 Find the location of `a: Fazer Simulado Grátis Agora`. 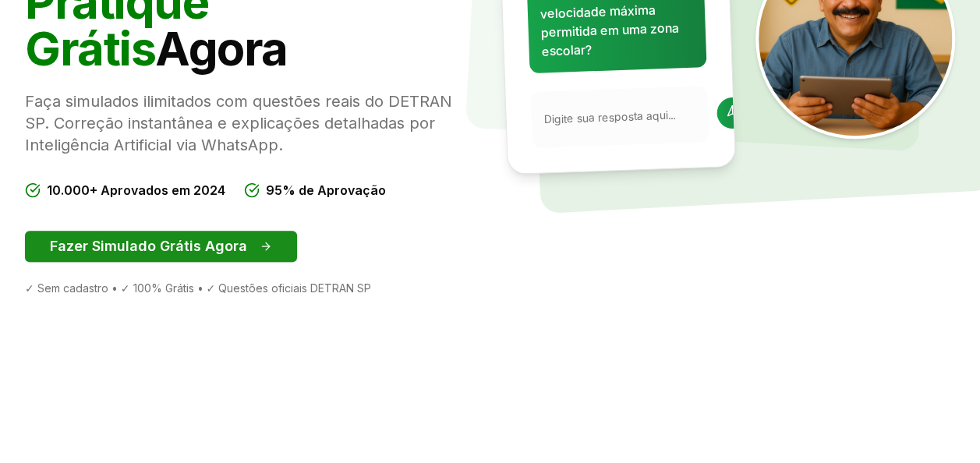

a: Fazer Simulado Grátis Agora is located at coordinates (160, 246).